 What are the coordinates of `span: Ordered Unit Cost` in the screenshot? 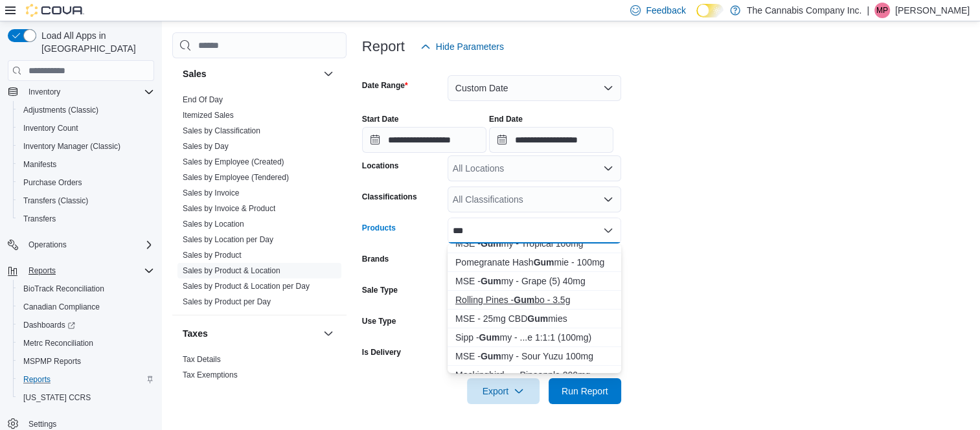 It's located at (488, 377).